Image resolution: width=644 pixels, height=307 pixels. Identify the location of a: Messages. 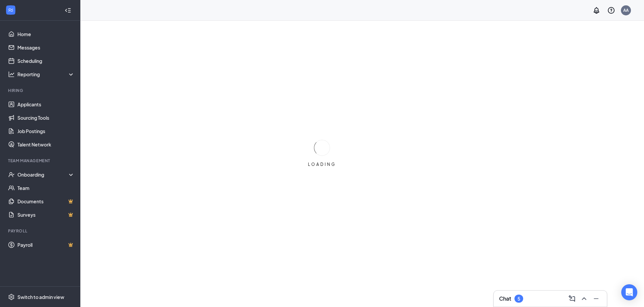
(46, 48).